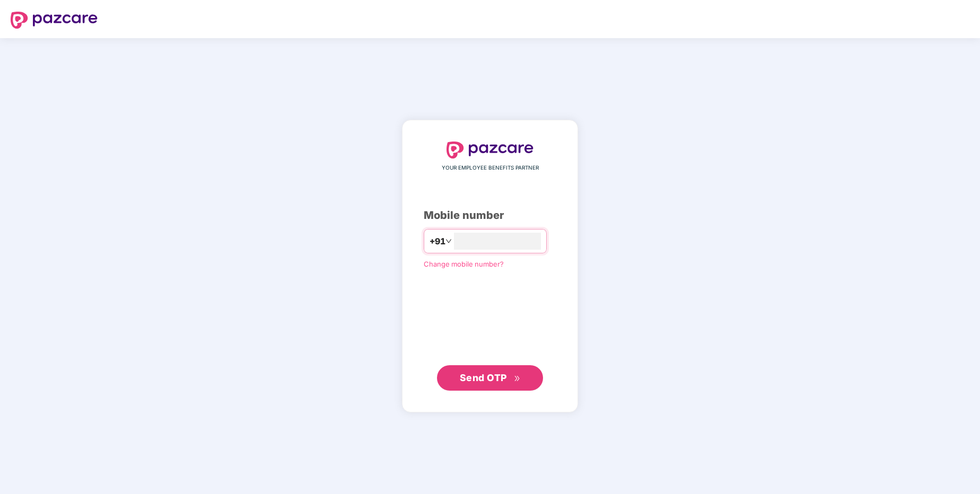 The width and height of the screenshot is (980, 494). What do you see at coordinates (517, 379) in the screenshot?
I see `span: double-right` at bounding box center [517, 379].